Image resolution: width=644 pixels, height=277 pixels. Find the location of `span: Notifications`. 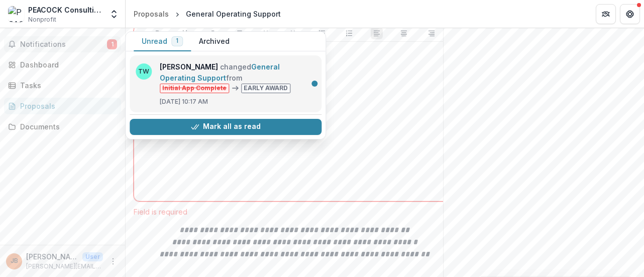

span: Notifications is located at coordinates (64, 44).